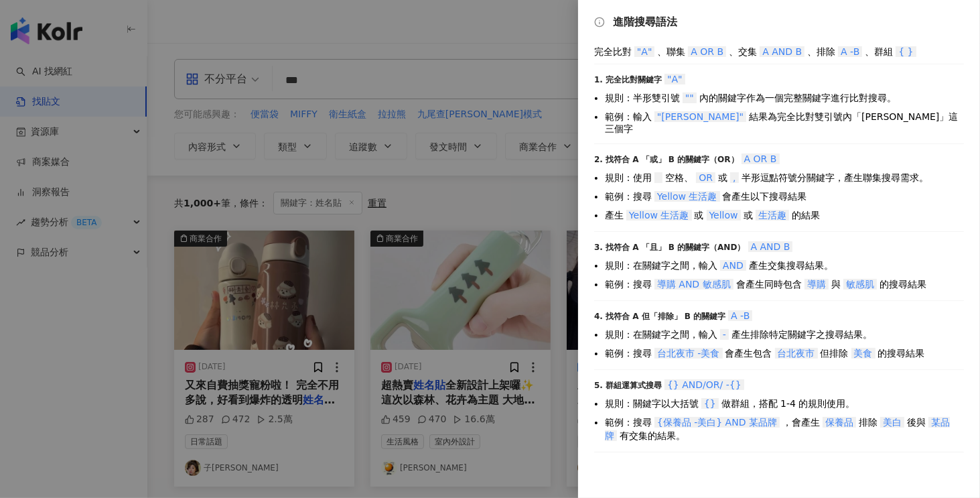 The width and height of the screenshot is (980, 498). What do you see at coordinates (724, 215) in the screenshot?
I see `span: Yellow` at bounding box center [724, 215].